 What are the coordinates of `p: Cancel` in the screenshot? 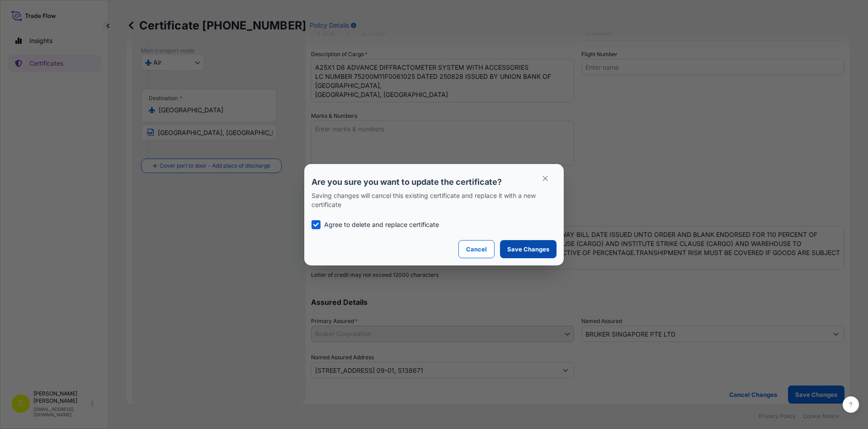 It's located at (476, 249).